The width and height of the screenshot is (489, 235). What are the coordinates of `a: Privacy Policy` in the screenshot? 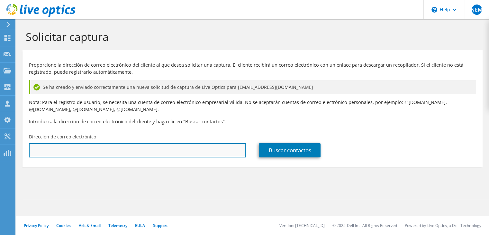 It's located at (36, 225).